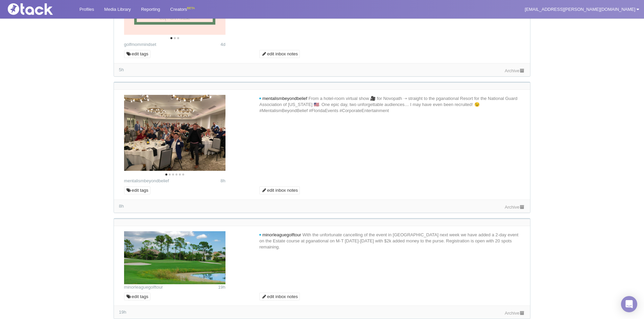 Image resolution: width=644 pixels, height=319 pixels. I want to click on div: BETA, so click(190, 8).